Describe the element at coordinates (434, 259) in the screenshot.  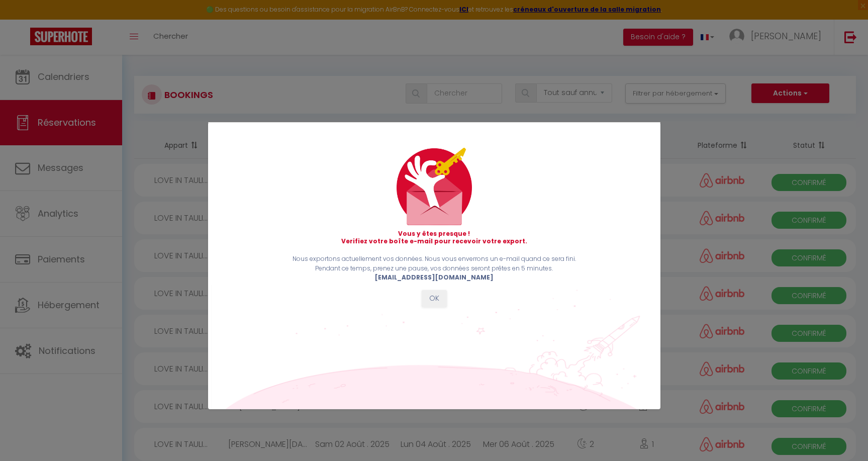
I see `p: Nous exportons actuellement vos données. Nous vous enverrons un e-mail quand ce sera fini.` at that location.